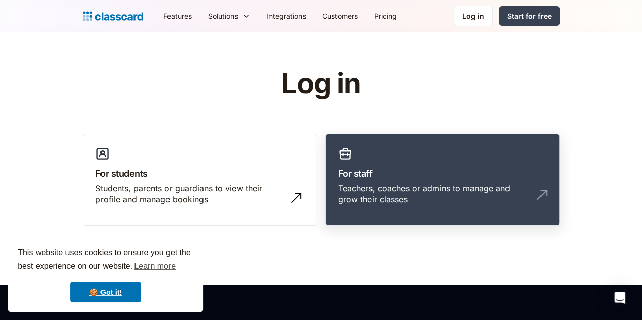  What do you see at coordinates (155, 267) in the screenshot?
I see `a: learn more about cookies` at bounding box center [155, 267].